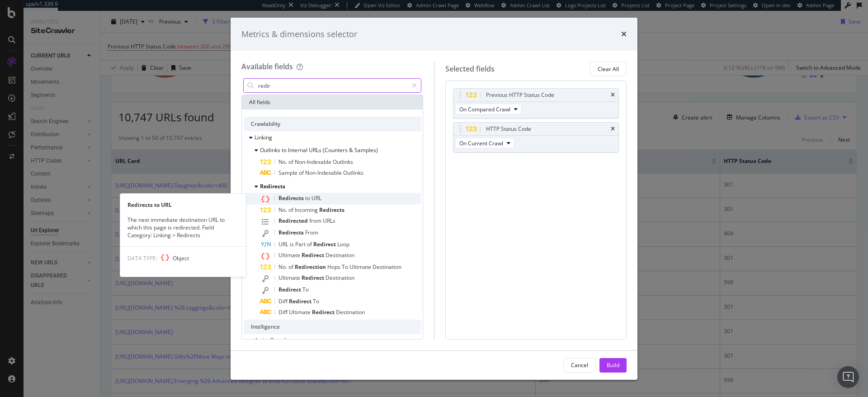  I want to click on span: Redirection, so click(311, 267).